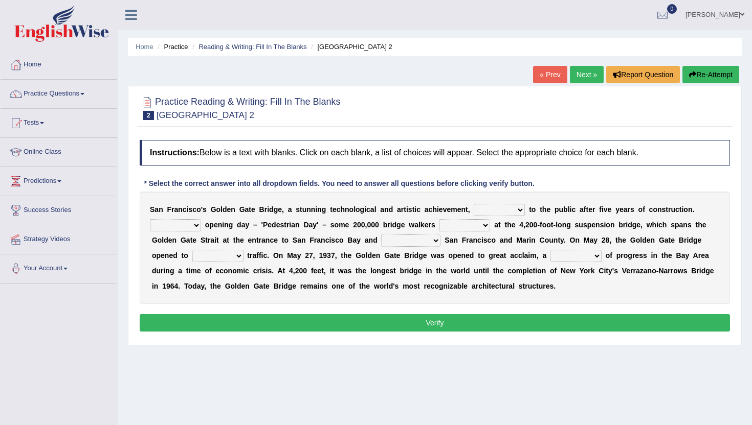 The image size is (752, 425). I want to click on b: G, so click(154, 240).